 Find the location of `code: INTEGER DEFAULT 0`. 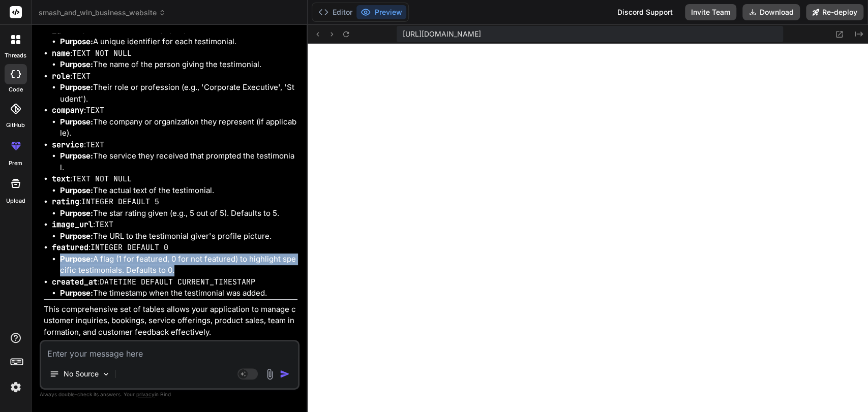

code: INTEGER DEFAULT 0 is located at coordinates (129, 247).